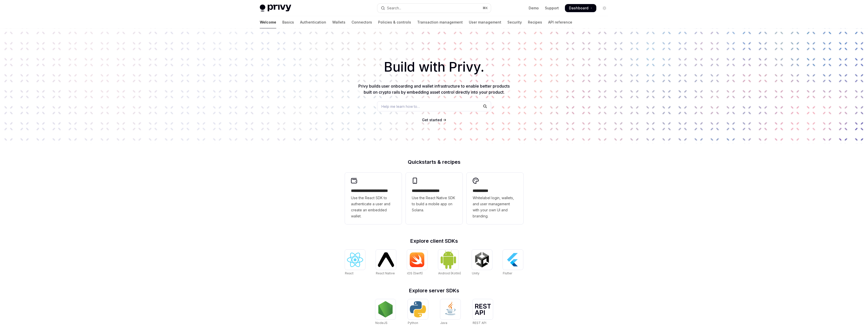  I want to click on img: Java, so click(450, 310).